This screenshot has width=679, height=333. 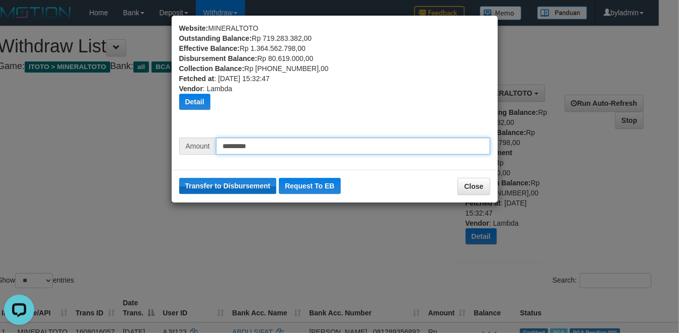 What do you see at coordinates (191, 89) in the screenshot?
I see `b: Vendor` at bounding box center [191, 89].